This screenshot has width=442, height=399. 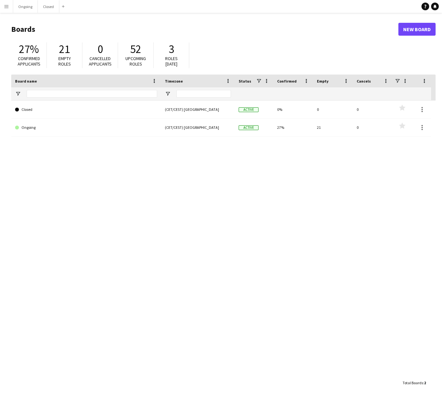 What do you see at coordinates (100, 49) in the screenshot?
I see `span: 0` at bounding box center [100, 49].